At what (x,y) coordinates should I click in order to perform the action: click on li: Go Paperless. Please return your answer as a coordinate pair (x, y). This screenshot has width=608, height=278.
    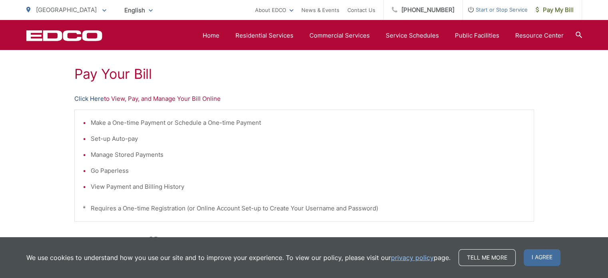
    Looking at the image, I should click on (308, 171).